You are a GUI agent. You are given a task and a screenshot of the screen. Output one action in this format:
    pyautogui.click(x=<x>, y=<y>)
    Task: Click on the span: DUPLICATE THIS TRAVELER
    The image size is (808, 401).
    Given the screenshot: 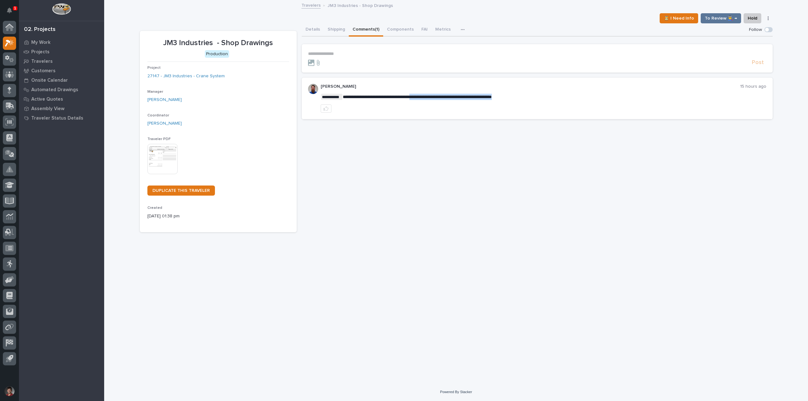 What is the action you would take?
    pyautogui.click(x=181, y=191)
    